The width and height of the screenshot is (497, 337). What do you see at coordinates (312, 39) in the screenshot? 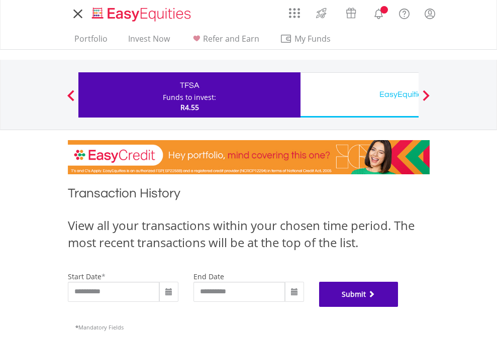
I see `span: My Funds` at bounding box center [312, 39].